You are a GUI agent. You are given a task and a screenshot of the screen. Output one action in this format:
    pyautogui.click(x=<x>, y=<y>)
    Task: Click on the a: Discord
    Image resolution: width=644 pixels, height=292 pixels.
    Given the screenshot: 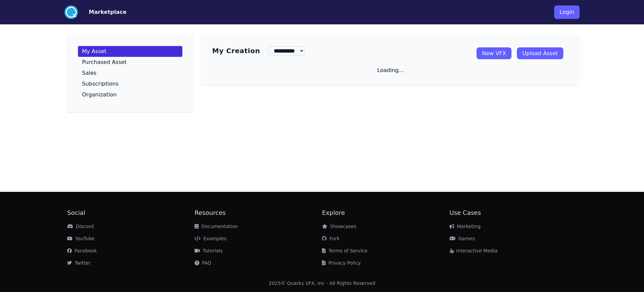 What is the action you would take?
    pyautogui.click(x=81, y=226)
    